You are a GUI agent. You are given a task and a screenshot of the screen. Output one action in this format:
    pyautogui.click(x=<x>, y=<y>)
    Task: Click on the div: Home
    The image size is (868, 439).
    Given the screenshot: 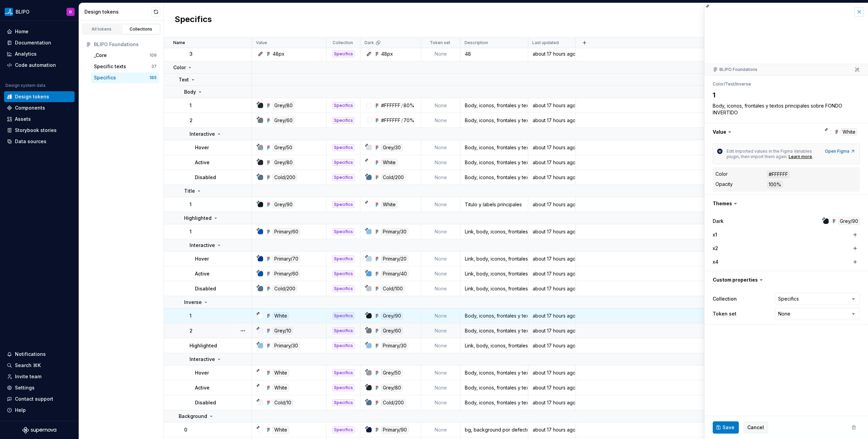 What is the action you would take?
    pyautogui.click(x=22, y=32)
    